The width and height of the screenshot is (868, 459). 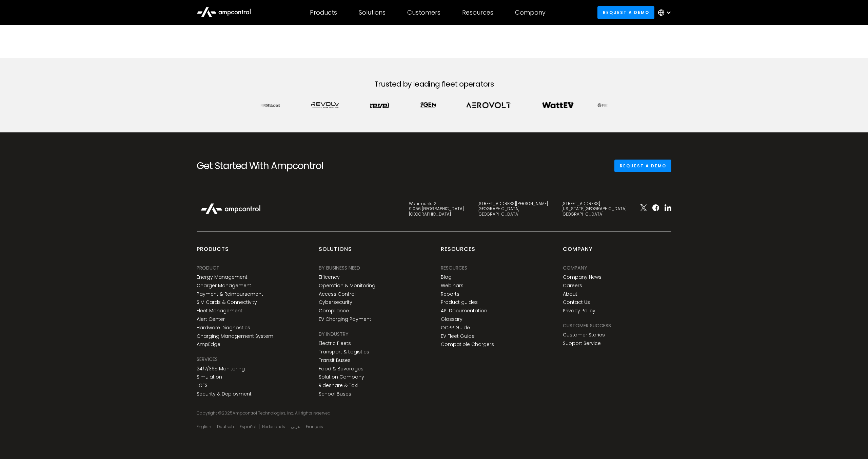 I want to click on a: Transit Buses, so click(x=335, y=360).